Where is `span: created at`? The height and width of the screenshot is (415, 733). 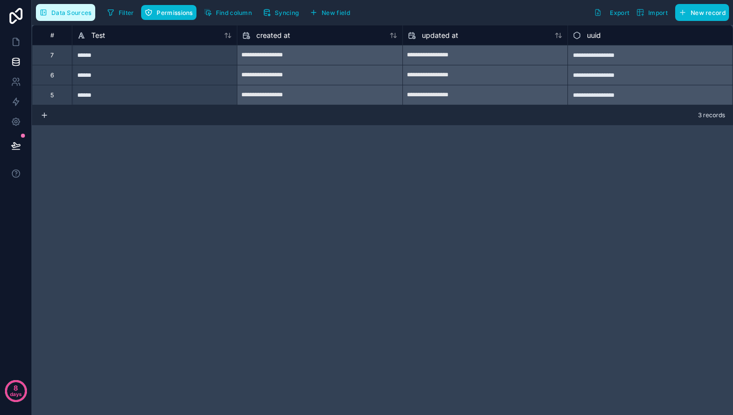 span: created at is located at coordinates (273, 35).